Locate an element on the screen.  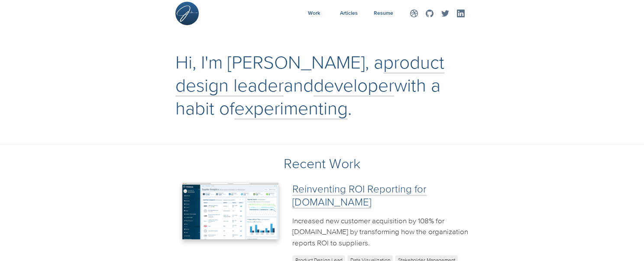
img: Site Logo is located at coordinates (187, 13).